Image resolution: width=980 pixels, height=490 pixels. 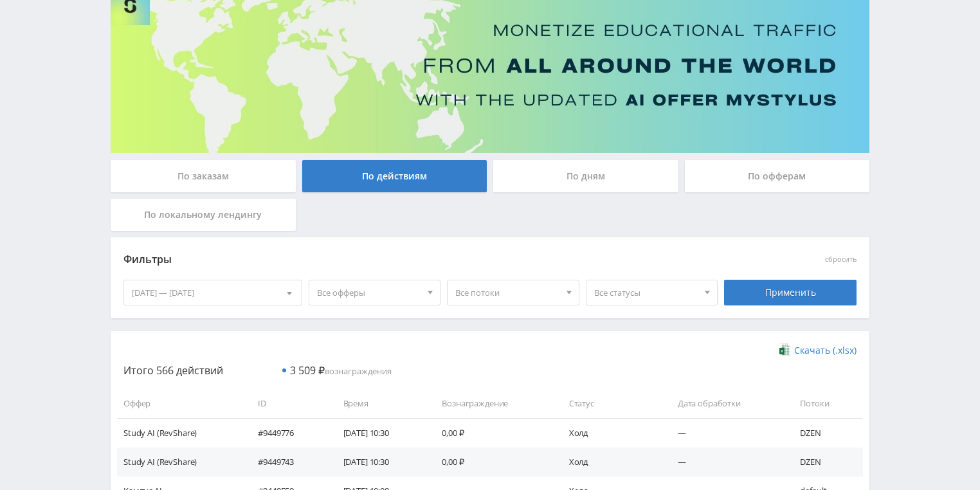 I want to click on span: Скачать (.xlsx), so click(x=825, y=350).